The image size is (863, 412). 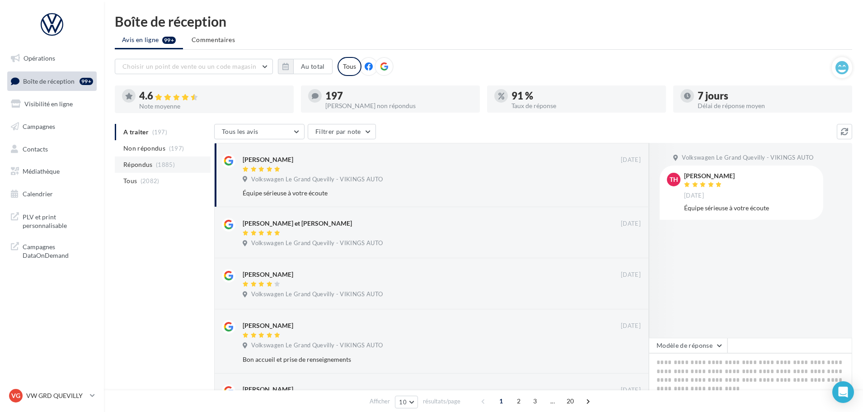 What do you see at coordinates (771, 106) in the screenshot?
I see `div: Délai de réponse moyen` at bounding box center [771, 106].